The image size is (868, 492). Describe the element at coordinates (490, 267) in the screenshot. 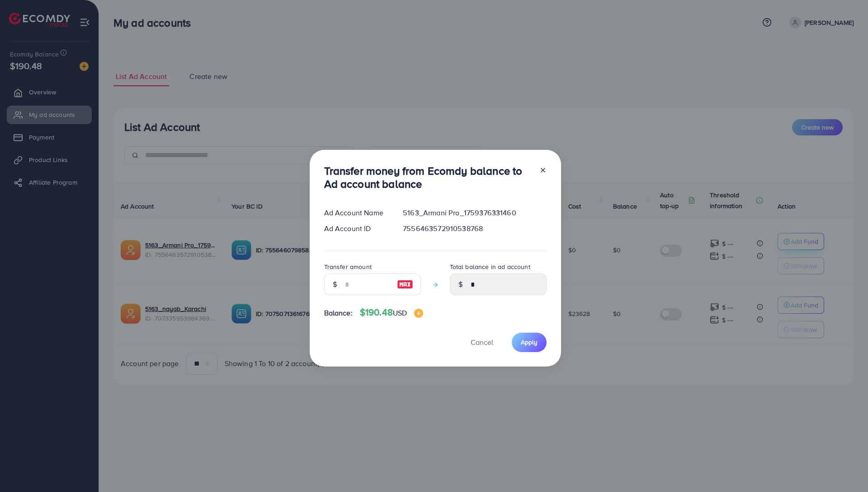

I see `label: Total balance in ad account` at that location.